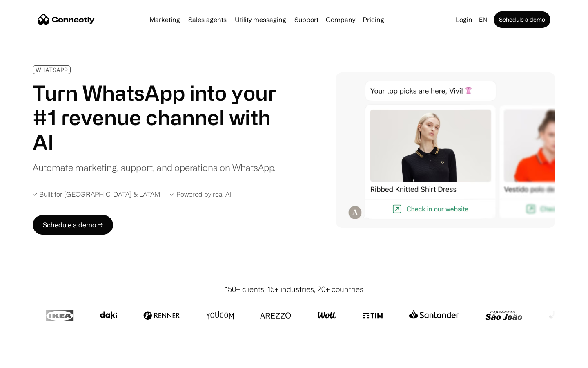  Describe the element at coordinates (52, 70) in the screenshot. I see `div: WHATSAPP` at that location.